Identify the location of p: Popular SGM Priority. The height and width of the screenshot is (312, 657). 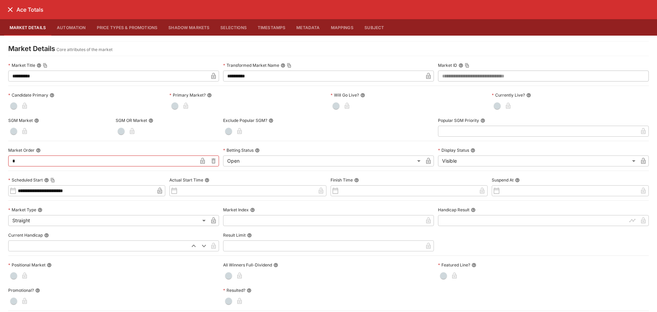
(459, 120).